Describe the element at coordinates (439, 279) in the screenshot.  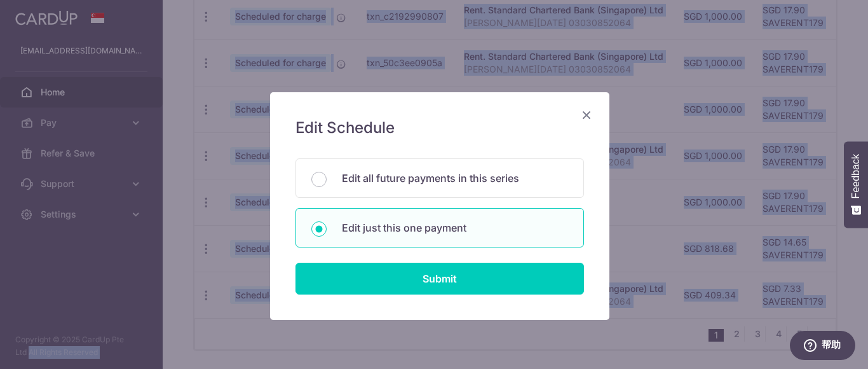
I see `input: Submit` at that location.